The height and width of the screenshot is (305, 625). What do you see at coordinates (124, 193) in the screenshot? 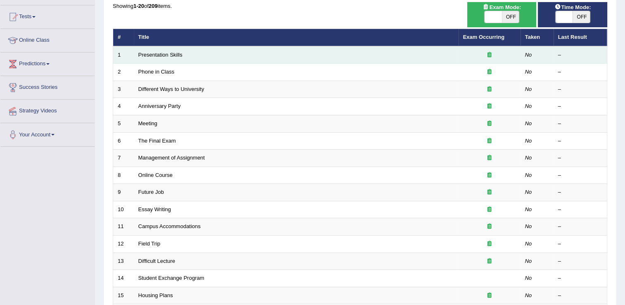
I see `td: 9` at bounding box center [124, 193].